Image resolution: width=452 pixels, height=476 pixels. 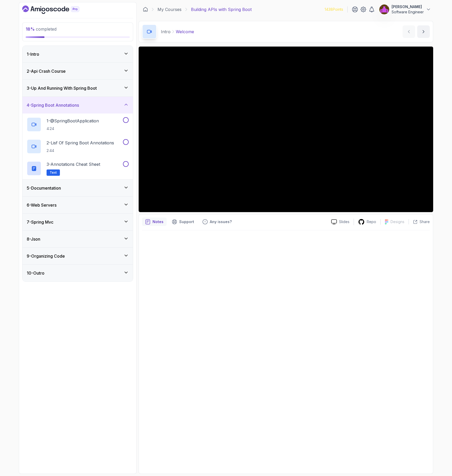 What do you see at coordinates (43, 188) in the screenshot?
I see `h3: 5 - Documentation` at bounding box center [43, 188].